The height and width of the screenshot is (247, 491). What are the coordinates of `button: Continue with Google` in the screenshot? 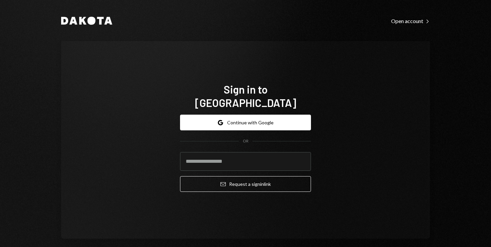 It's located at (245, 122).